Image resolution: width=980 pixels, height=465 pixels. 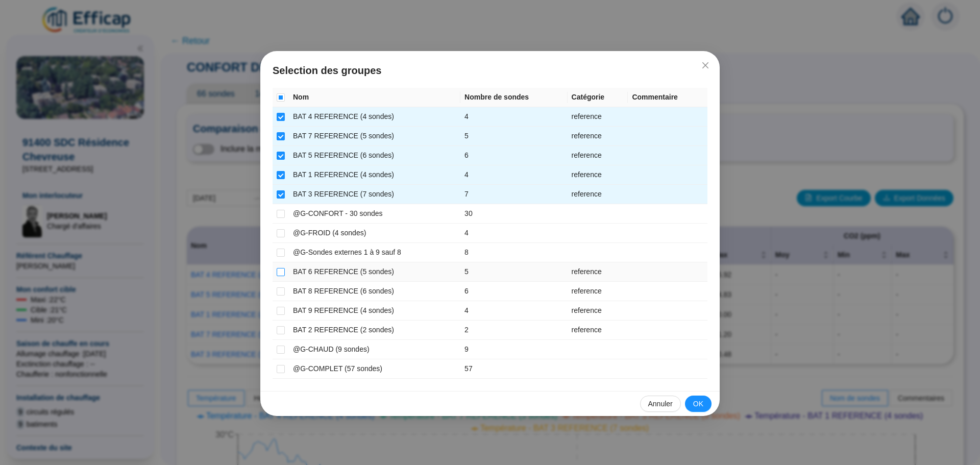 I want to click on td: BAT 6 REFERENCE (5 sondes), so click(x=374, y=272).